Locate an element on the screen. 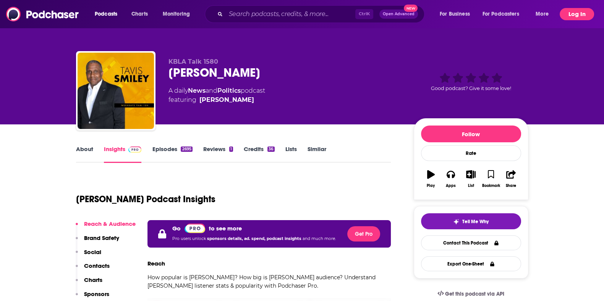 The image size is (604, 301). span: Good podcast? Give it some love! is located at coordinates (471, 88).